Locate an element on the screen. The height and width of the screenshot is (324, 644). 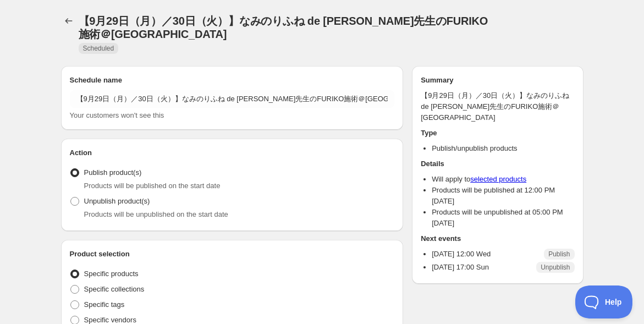
a: selected products is located at coordinates (498, 178).